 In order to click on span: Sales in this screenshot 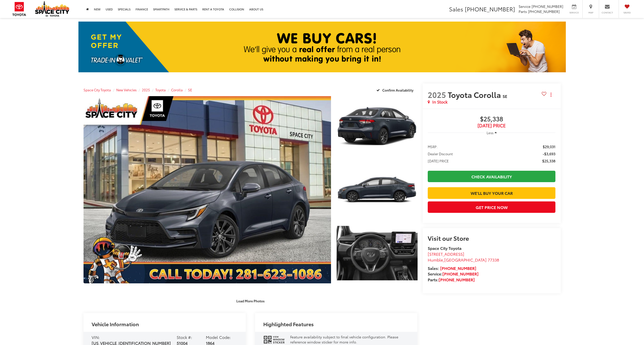, I will do `click(456, 9)`.